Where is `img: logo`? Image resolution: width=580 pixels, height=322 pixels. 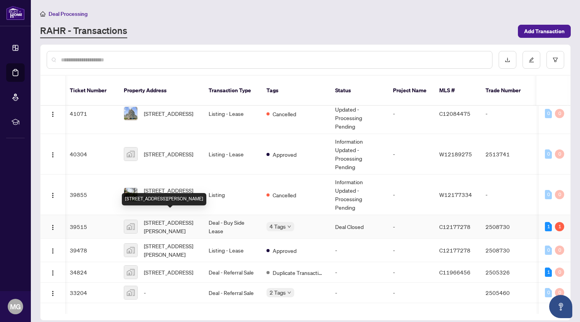 img: logo is located at coordinates (15, 13).